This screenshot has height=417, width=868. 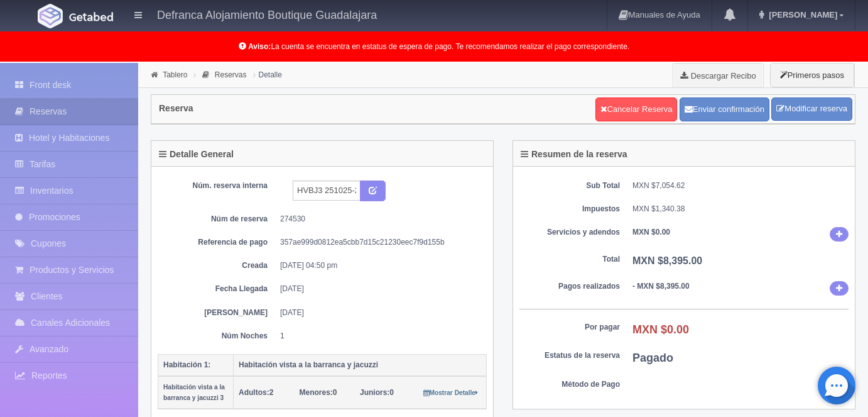 I want to click on b: Pagado, so click(x=653, y=358).